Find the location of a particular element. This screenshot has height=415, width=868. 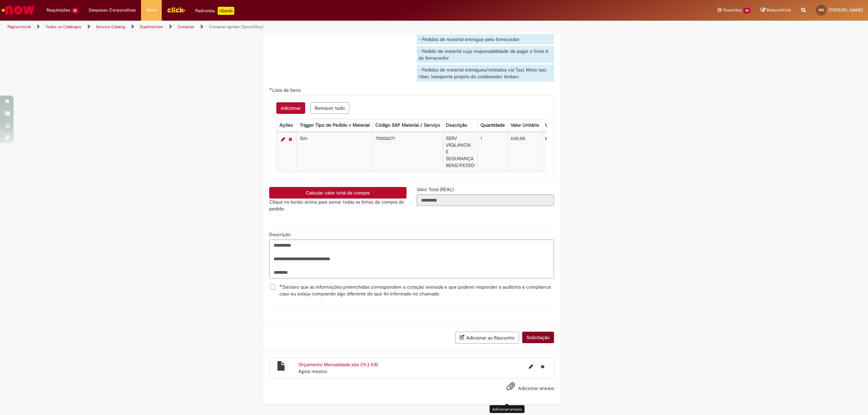

span: Favoritos is located at coordinates (732, 10).